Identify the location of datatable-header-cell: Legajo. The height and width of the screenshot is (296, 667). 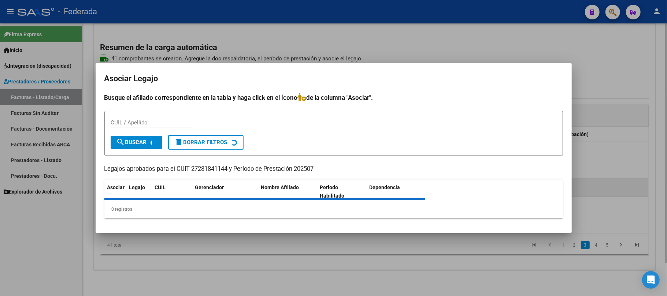
(139, 192).